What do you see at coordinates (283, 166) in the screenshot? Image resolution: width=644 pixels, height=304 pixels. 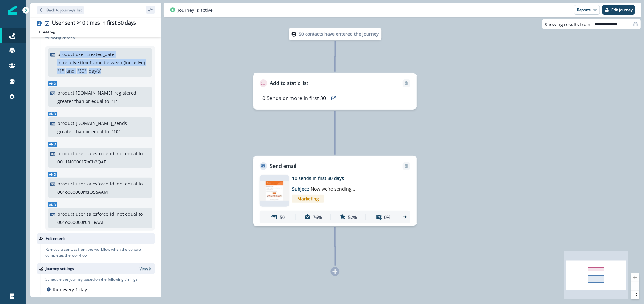 I see `p: Send email` at bounding box center [283, 166].